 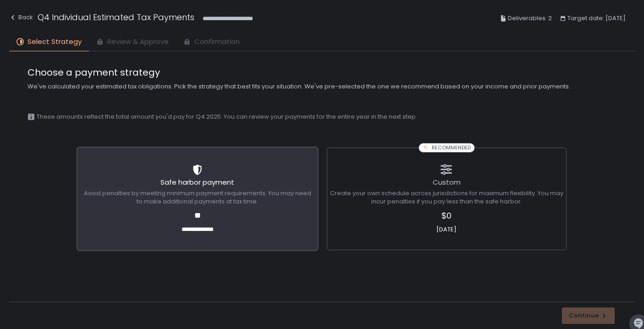 What do you see at coordinates (322, 72) in the screenshot?
I see `span: Choose a payment strategy` at bounding box center [322, 72].